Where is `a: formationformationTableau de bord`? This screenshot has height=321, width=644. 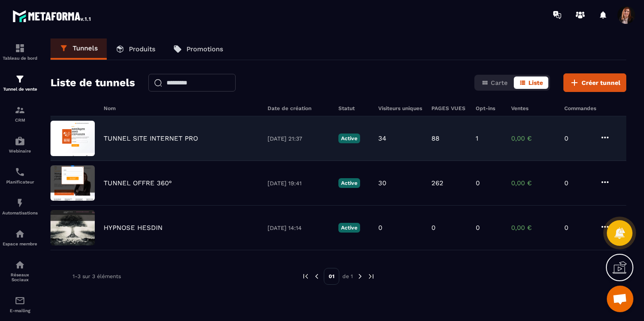
a: formationformationTableau de bord is located at coordinates (20, 52).